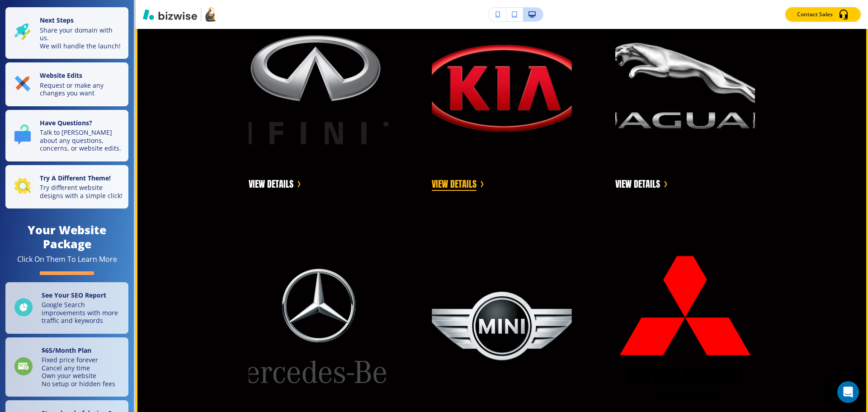 This screenshot has width=868, height=412. Describe the element at coordinates (73, 295) in the screenshot. I see `strong: See Your SEO Report` at that location.